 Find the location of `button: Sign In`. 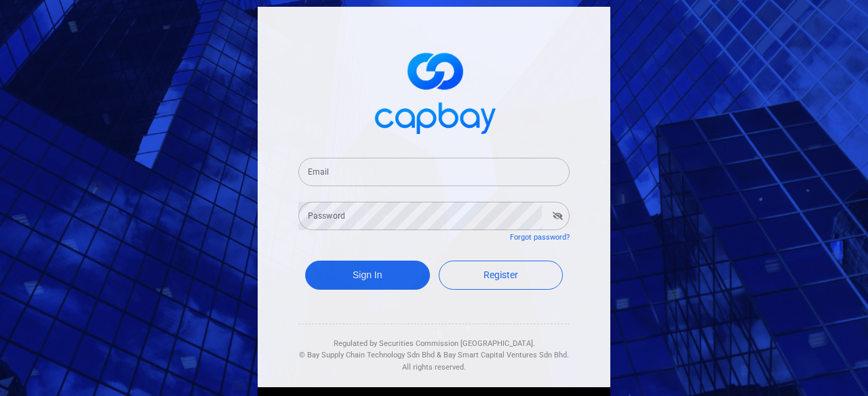

button: Sign In is located at coordinates (367, 275).